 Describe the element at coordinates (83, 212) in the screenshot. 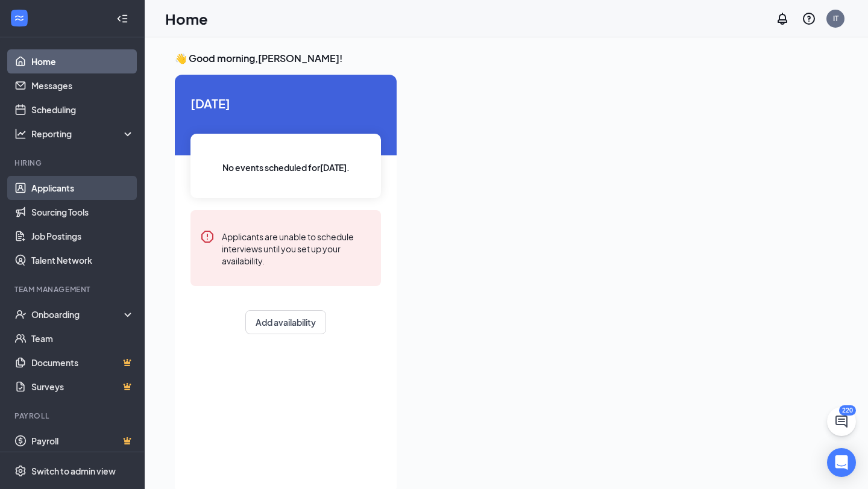

I see `a: Sourcing Tools` at that location.